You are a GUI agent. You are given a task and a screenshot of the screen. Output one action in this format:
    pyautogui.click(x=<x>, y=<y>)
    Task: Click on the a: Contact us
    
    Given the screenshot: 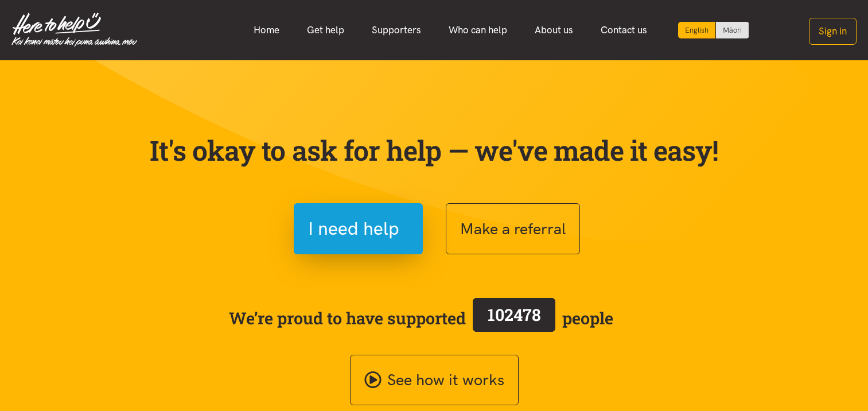 What is the action you would take?
    pyautogui.click(x=624, y=30)
    